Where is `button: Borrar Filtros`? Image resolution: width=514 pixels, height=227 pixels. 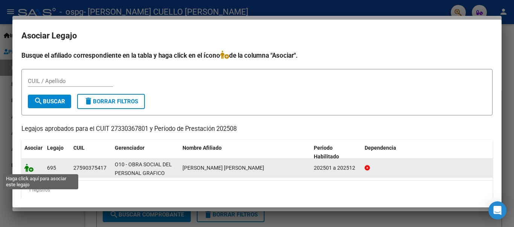
button: Borrar Filtros is located at coordinates (111, 101).